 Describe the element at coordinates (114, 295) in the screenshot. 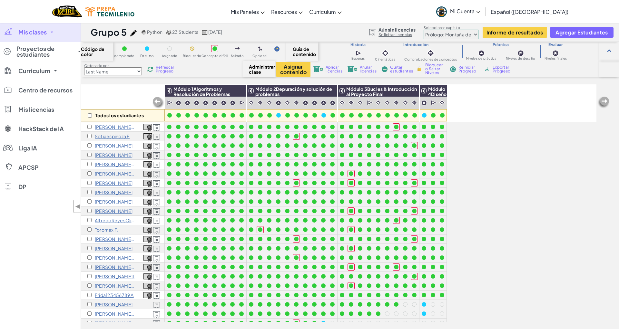

I see `p: Frida123456789 A` at that location.